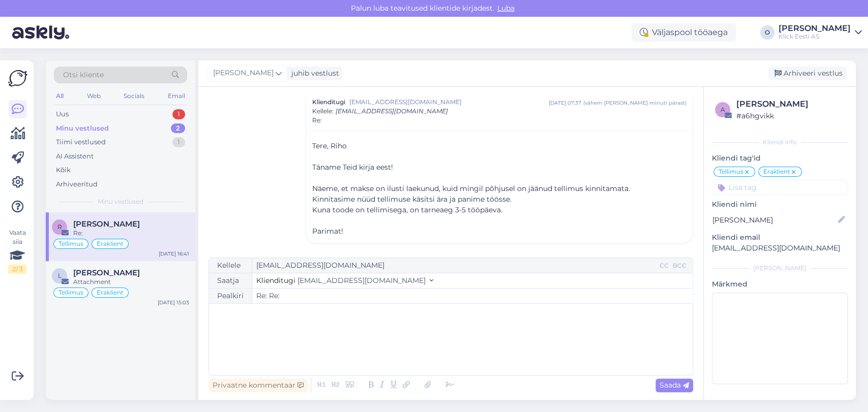 The image size is (868, 412). What do you see at coordinates (81, 143) in the screenshot?
I see `div: Tiimi vestlused` at bounding box center [81, 143].